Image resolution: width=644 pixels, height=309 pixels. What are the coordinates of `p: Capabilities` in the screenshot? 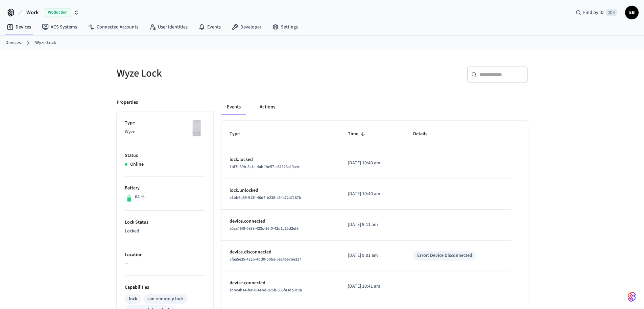 It's located at (165, 287).